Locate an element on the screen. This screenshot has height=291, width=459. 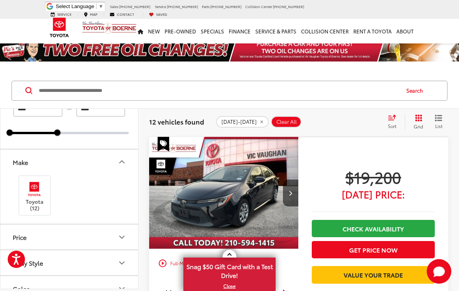
a: About is located at coordinates (405, 31).